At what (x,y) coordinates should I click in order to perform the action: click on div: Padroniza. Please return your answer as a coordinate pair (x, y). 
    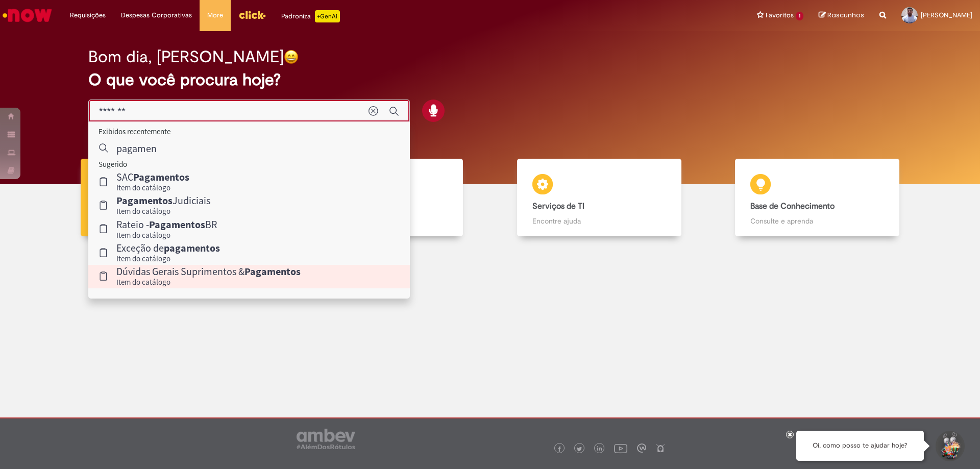
    Looking at the image, I should click on (310, 16).